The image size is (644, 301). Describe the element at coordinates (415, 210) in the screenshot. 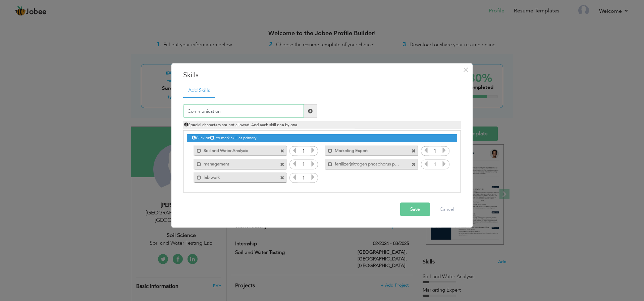

I see `button: Save` at that location.